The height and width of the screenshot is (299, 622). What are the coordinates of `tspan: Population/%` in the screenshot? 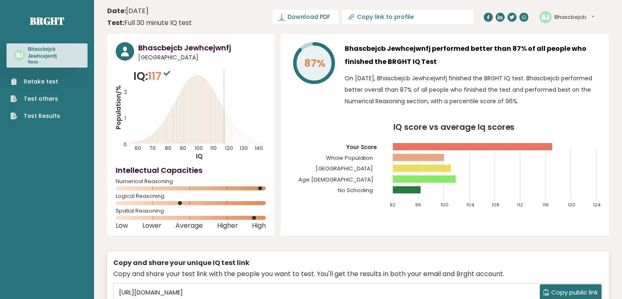 It's located at (118, 107).